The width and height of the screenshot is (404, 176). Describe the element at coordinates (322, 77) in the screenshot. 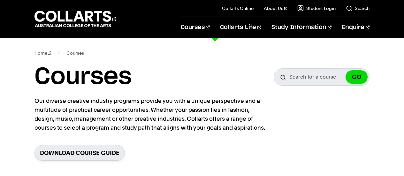

I see `form: Search for a course` at that location.